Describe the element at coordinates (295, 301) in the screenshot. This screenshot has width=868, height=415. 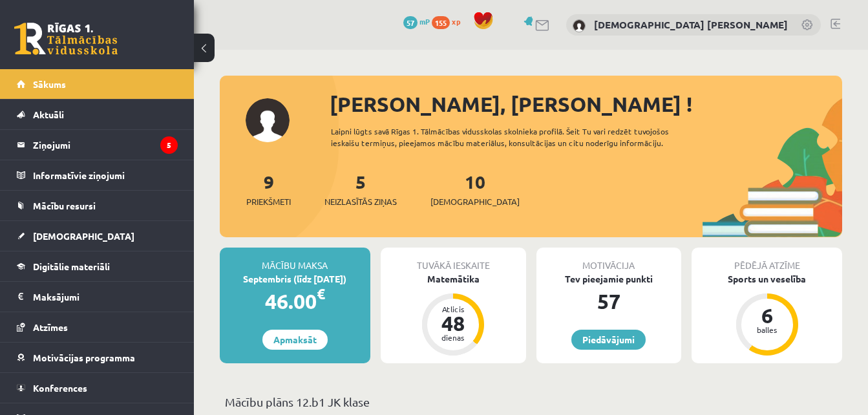
I see `div: 46.00` at that location.